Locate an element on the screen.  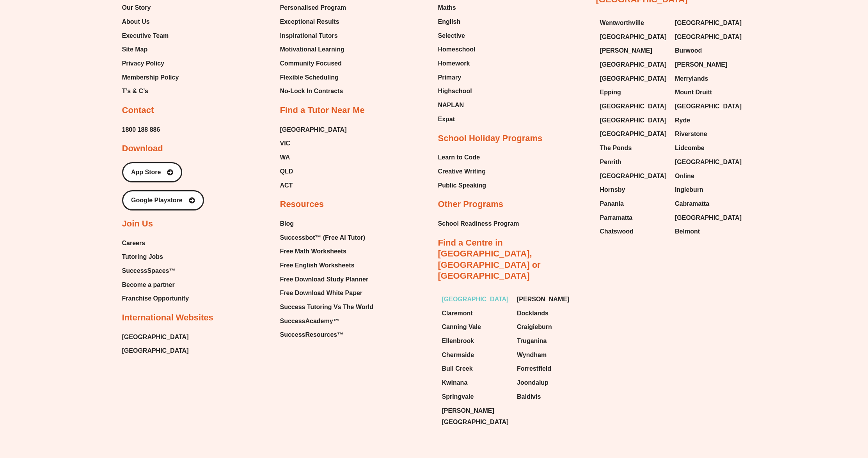
a: Epping is located at coordinates (634, 92).